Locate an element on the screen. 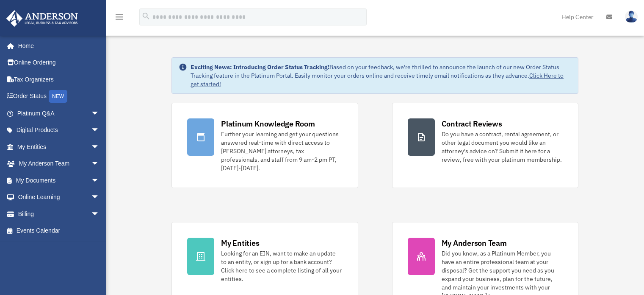 The height and width of the screenshot is (295, 644). a: Events Calendar is located at coordinates (59, 230).